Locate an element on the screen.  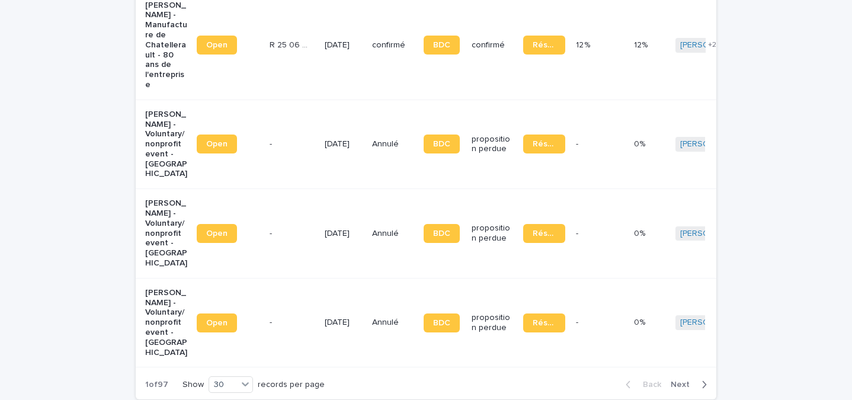
span: + 2 is located at coordinates (712, 45).